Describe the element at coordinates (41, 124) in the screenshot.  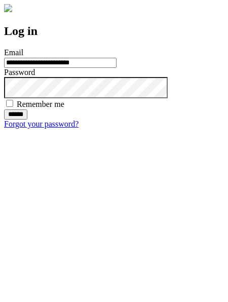
I see `a: Forgot your password?` at that location.